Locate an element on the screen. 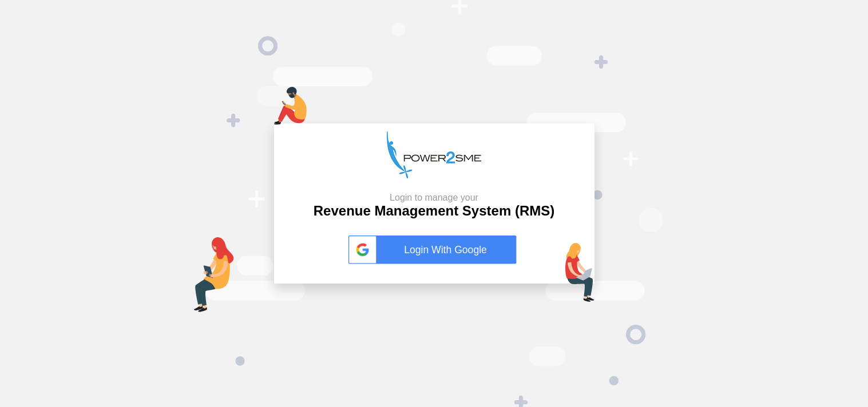  small: Login to manage your is located at coordinates (434, 197).